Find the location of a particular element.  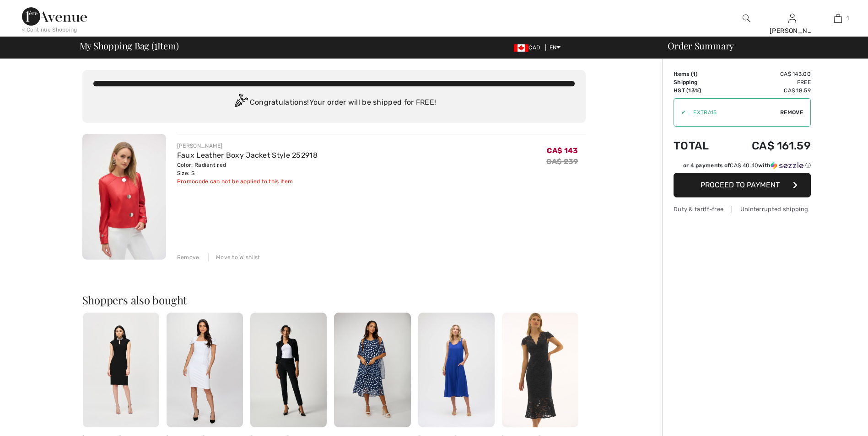

div: Duty & tariff-free | Uninterrupted shipping is located at coordinates (742, 209).